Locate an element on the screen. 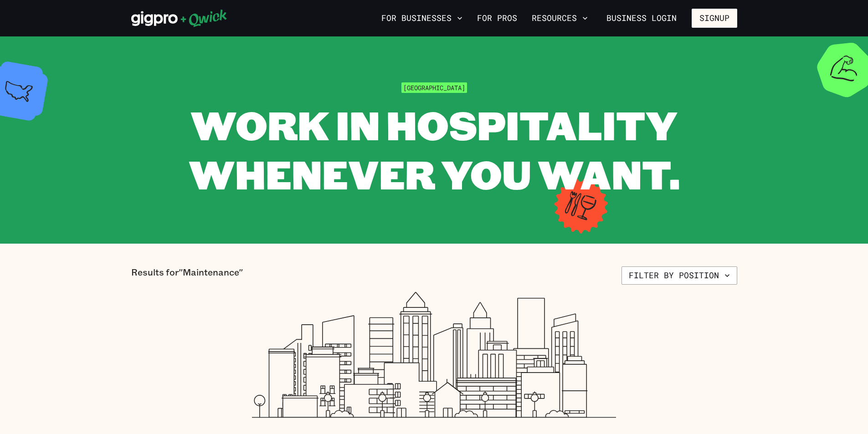 The image size is (868, 434). a: Business Login is located at coordinates (641, 18).